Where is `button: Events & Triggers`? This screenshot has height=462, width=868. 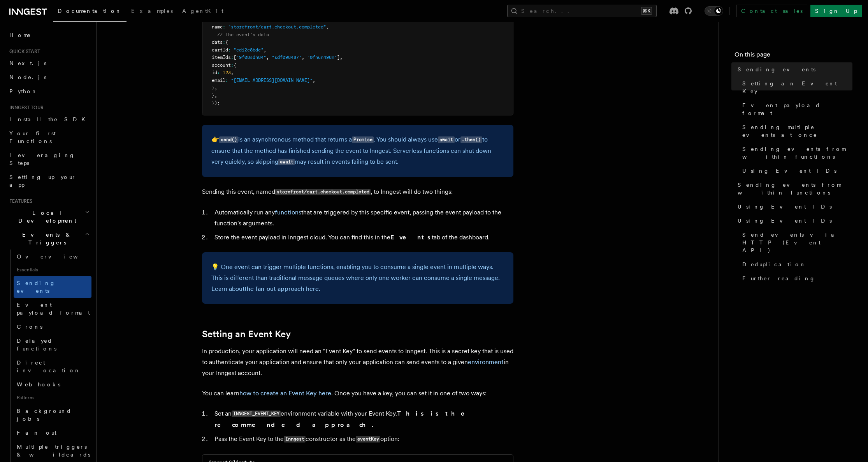
button: Events & Triggers is located at coordinates (49, 239).